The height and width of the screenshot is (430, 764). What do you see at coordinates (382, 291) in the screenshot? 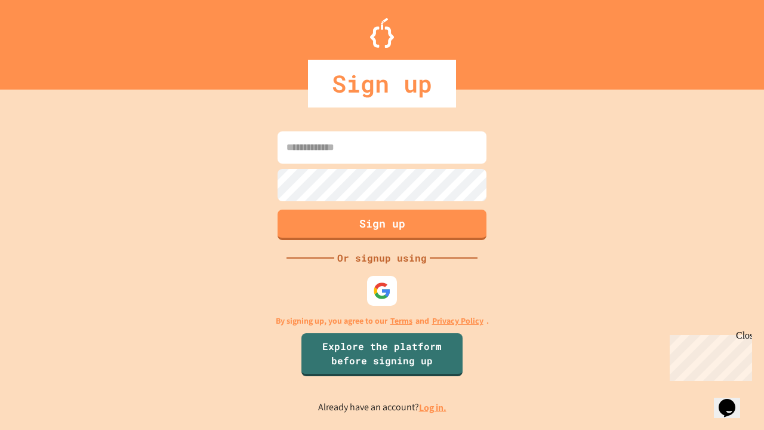
I see `img: google-icon.svg` at bounding box center [382, 291].